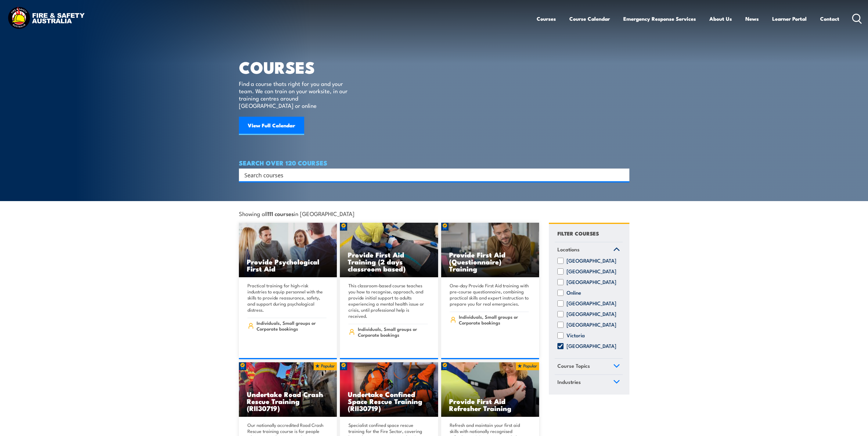  What do you see at coordinates (546, 18) in the screenshot?
I see `a: Courses` at bounding box center [546, 18].